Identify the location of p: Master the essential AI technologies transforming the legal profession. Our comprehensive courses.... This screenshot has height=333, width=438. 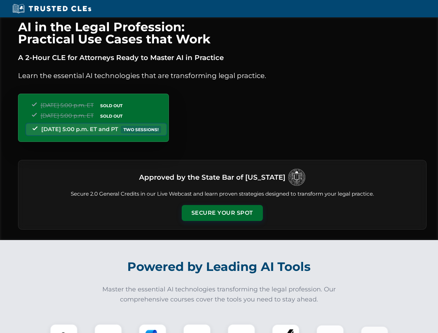
(219, 294).